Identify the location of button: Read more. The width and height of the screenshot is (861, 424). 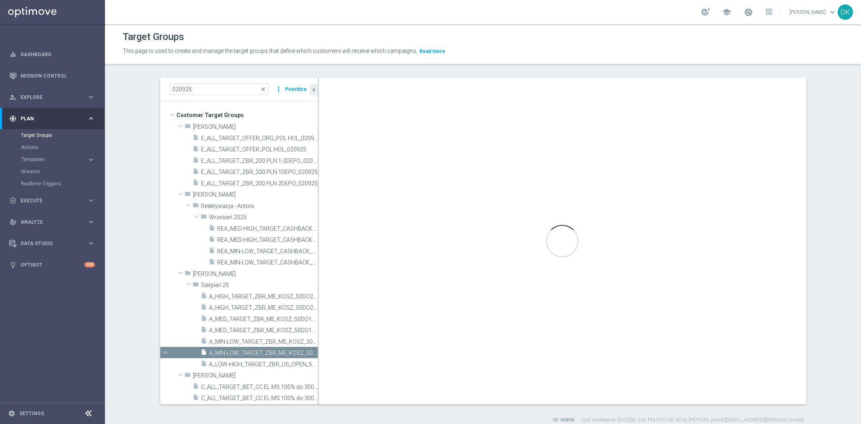
(432, 51).